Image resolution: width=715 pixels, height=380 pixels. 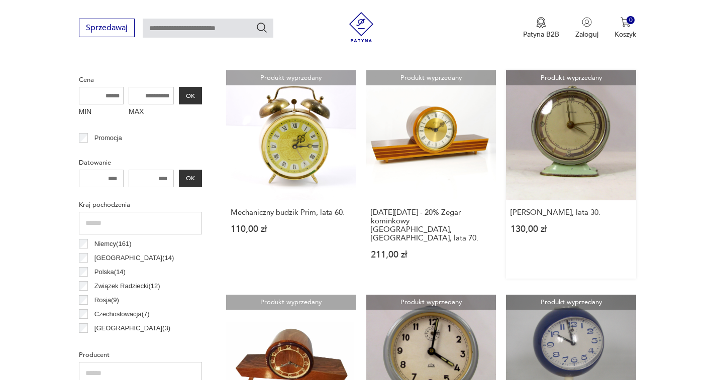 I want to click on label: MIN, so click(x=101, y=112).